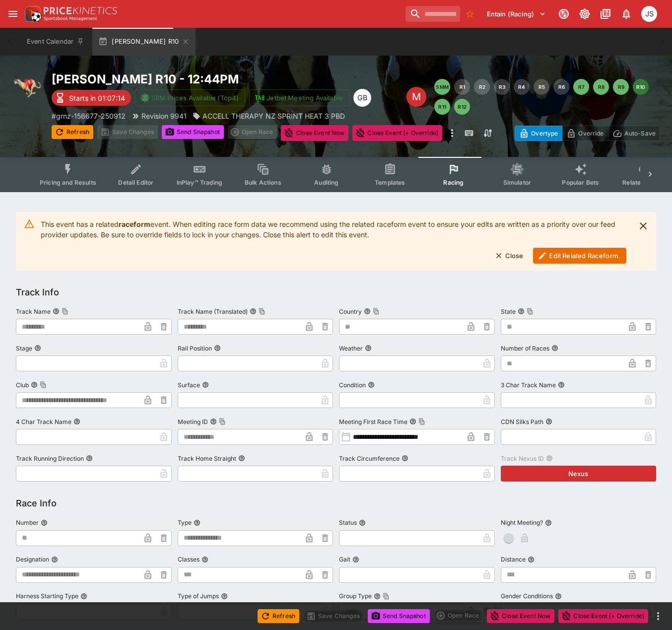 The image size is (672, 630). I want to click on button: Override, so click(585, 133).